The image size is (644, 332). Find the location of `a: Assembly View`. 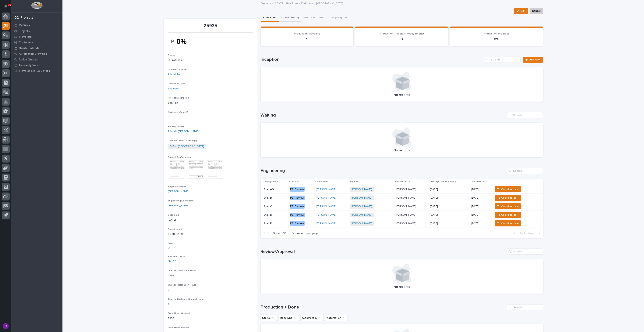

a: Assembly View is located at coordinates (37, 65).